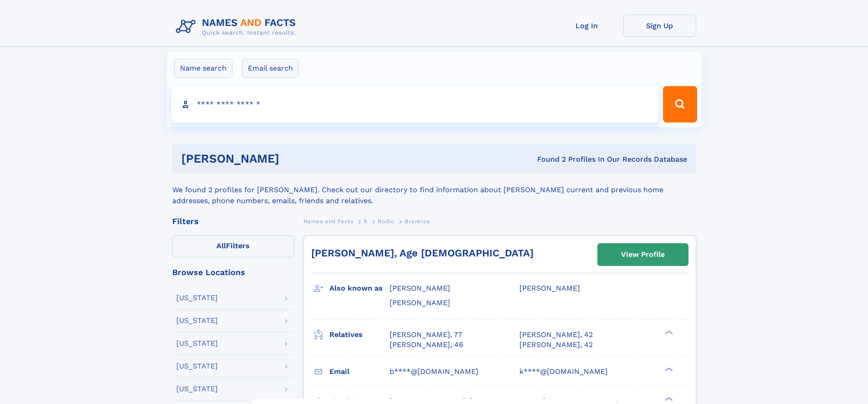 The image size is (868, 404). What do you see at coordinates (415, 105) in the screenshot?
I see `input: search input` at bounding box center [415, 105].